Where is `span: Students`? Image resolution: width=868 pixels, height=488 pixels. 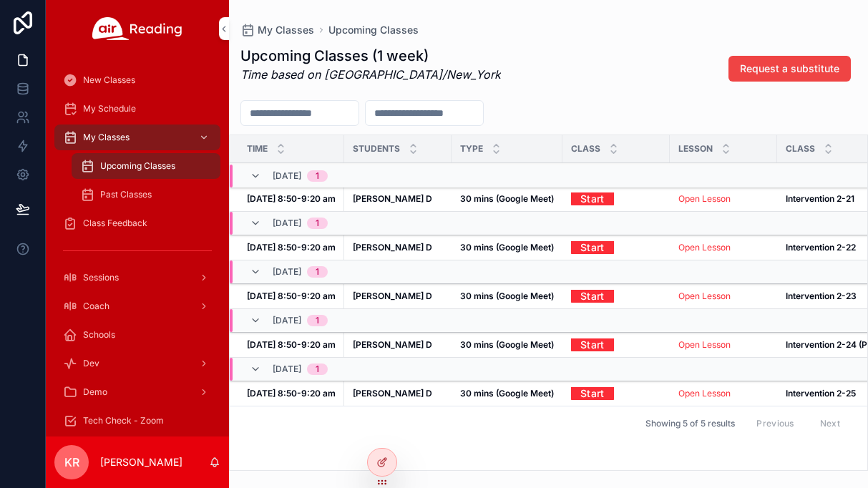
span: Students is located at coordinates (376, 149).